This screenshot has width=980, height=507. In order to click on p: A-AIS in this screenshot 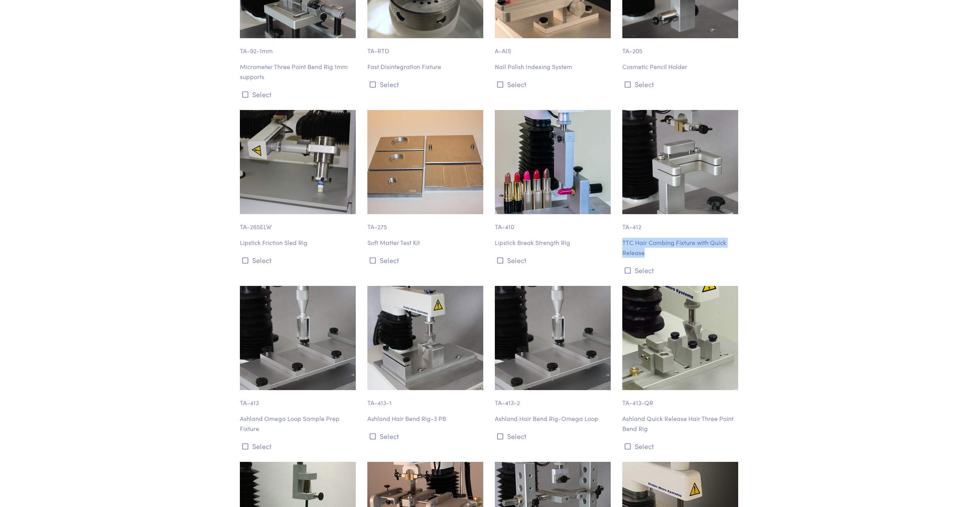, I will do `click(554, 48)`.